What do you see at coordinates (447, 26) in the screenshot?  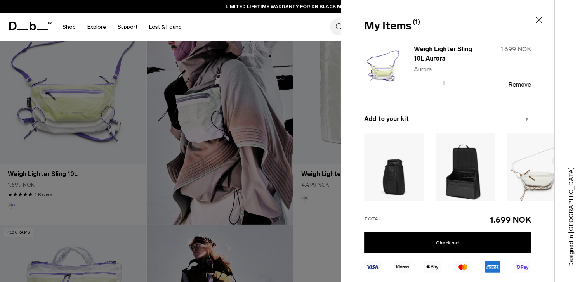 I see `div: My Items` at bounding box center [447, 26].